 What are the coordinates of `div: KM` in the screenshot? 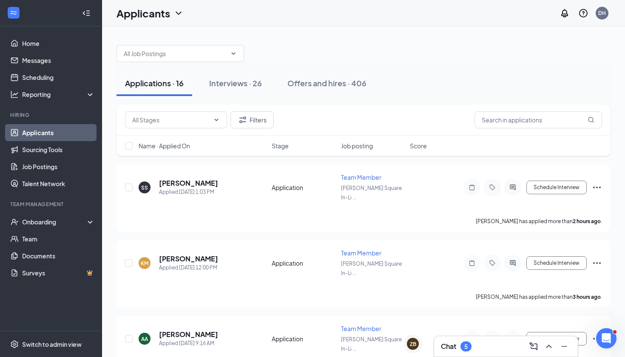 It's located at (144, 263).